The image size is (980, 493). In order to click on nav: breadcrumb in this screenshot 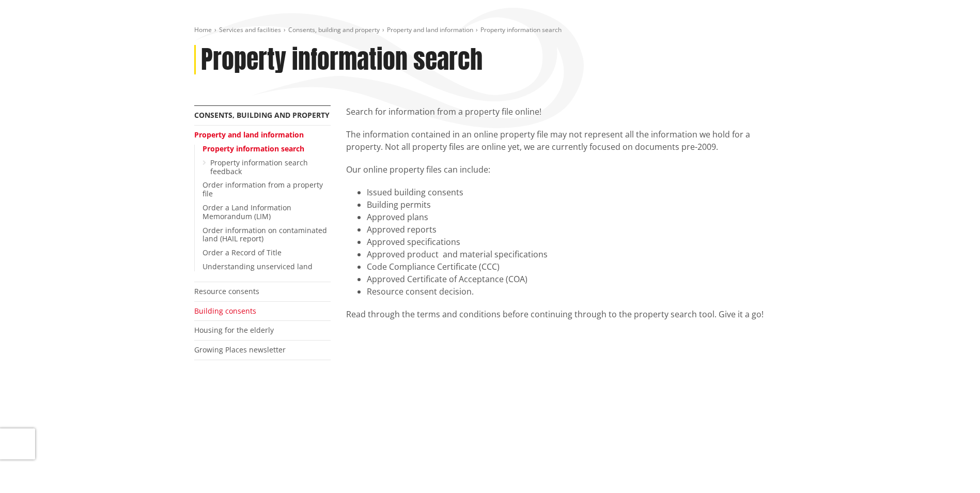, I will do `click(490, 30)`.